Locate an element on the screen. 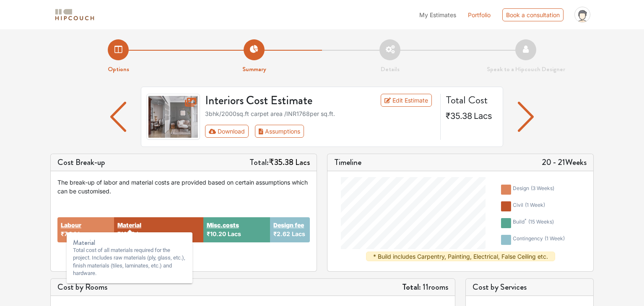  h5: Cost by Rooms is located at coordinates (82, 287).